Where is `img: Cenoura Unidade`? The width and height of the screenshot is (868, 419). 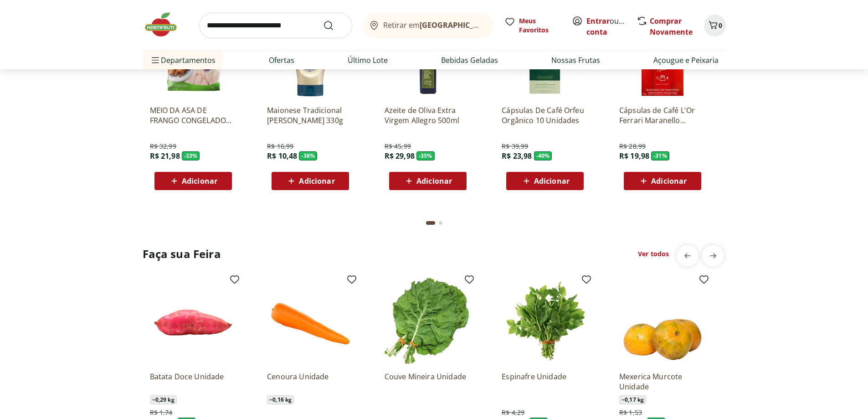
img: Cenoura Unidade is located at coordinates (310, 321).